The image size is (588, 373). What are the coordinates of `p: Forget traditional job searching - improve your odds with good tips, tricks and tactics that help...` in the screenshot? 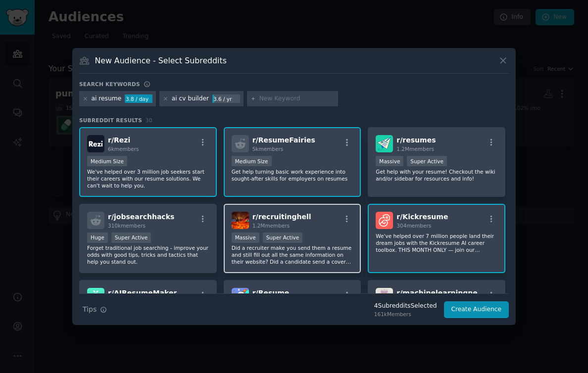 It's located at (148, 255).